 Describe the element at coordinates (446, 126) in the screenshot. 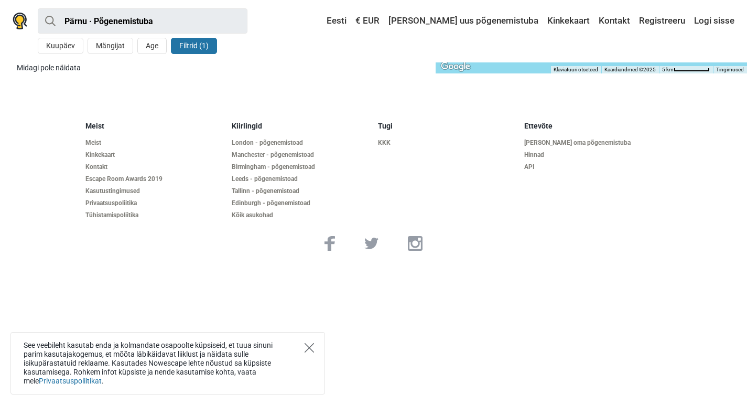

I see `h5: Tugi` at that location.